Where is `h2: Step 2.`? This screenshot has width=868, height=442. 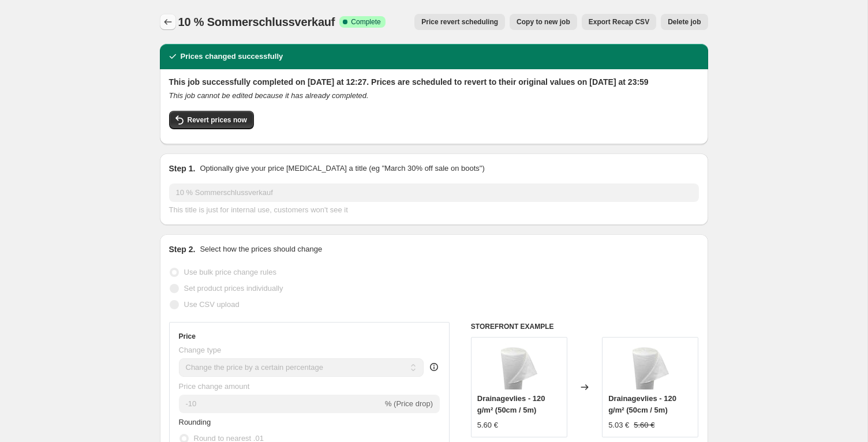 h2: Step 2. is located at coordinates (183, 249).